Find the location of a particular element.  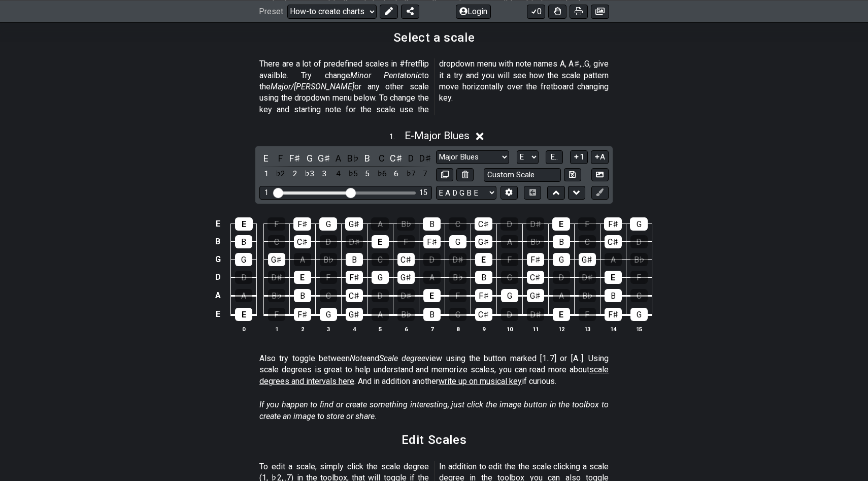

th: 3 is located at coordinates (328, 329).